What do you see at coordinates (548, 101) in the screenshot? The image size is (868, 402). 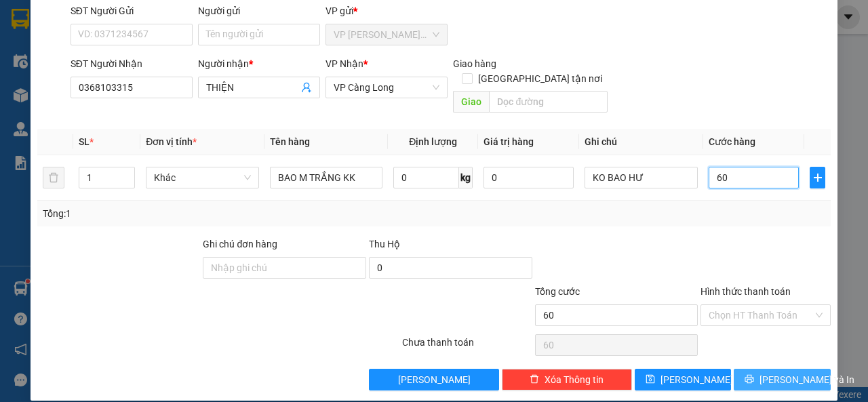 I see `input: Dọc đường` at bounding box center [548, 101].